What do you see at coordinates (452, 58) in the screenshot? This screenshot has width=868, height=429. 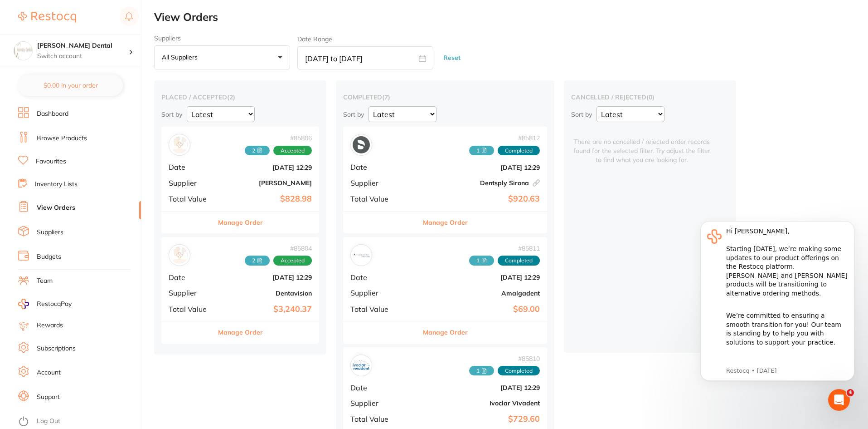 I see `button: Reset` at bounding box center [452, 58].